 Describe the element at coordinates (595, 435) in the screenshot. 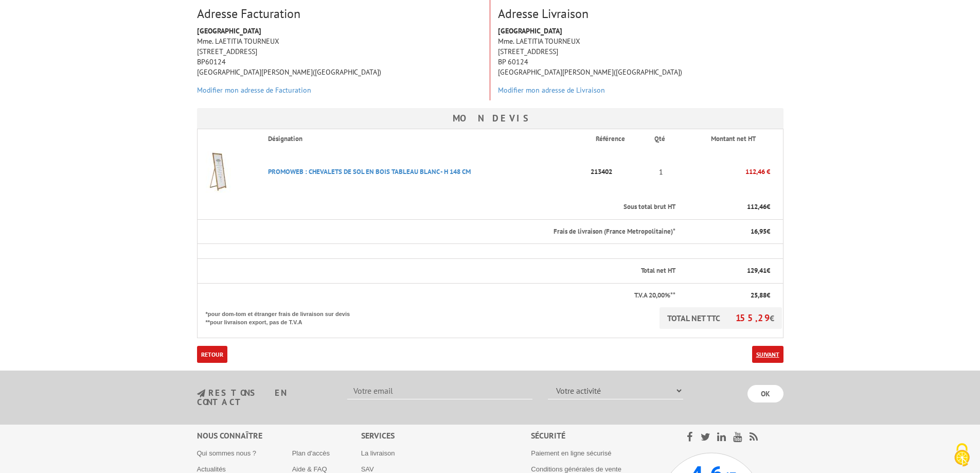

I see `div: Sécurité` at that location.